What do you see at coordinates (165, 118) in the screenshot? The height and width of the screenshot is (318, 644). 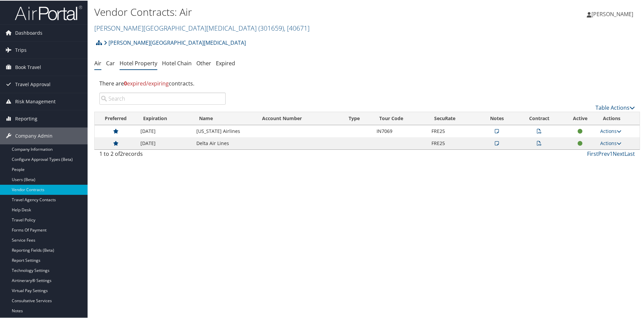 I see `th: Expiration: activate to sort column ascending` at bounding box center [165, 118].